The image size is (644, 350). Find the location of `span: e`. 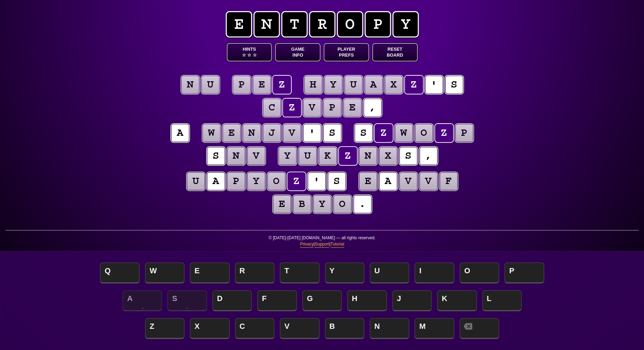

span: e is located at coordinates (239, 24).